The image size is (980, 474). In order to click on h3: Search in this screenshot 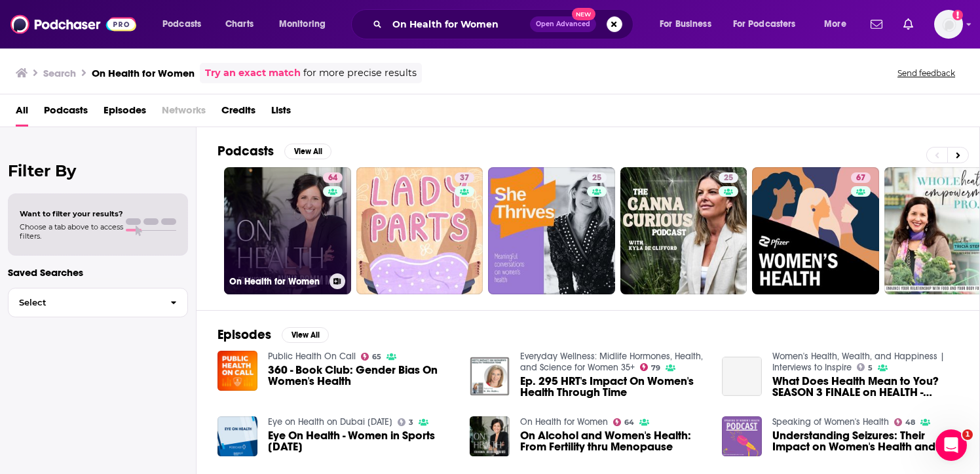, I will do `click(60, 73)`.